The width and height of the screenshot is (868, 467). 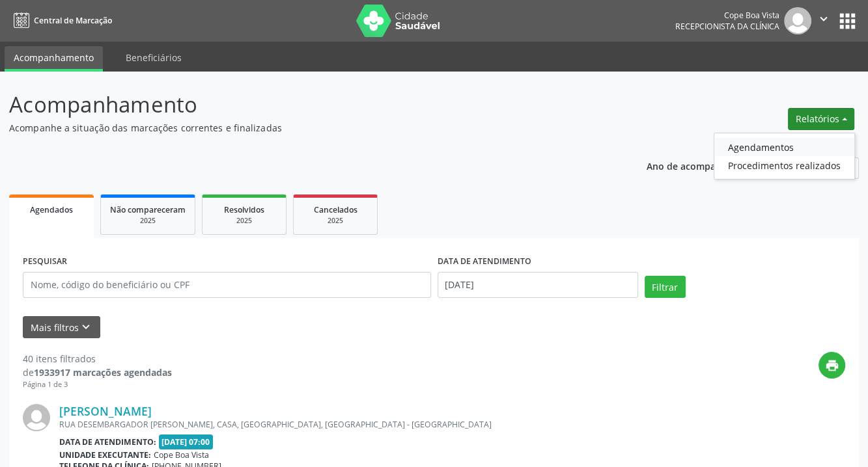 I want to click on span: Resolvidos, so click(x=244, y=209).